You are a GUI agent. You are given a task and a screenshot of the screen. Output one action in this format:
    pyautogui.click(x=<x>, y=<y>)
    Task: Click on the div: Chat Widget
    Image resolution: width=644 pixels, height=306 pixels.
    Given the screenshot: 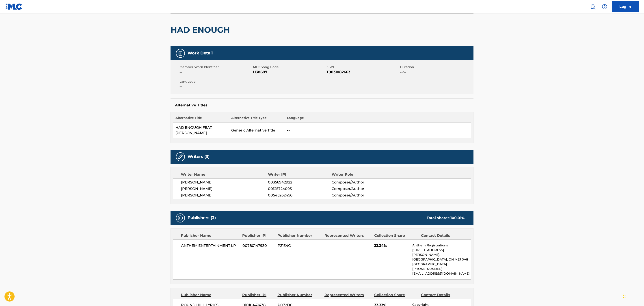 What is the action you would take?
    pyautogui.click(x=633, y=295)
    